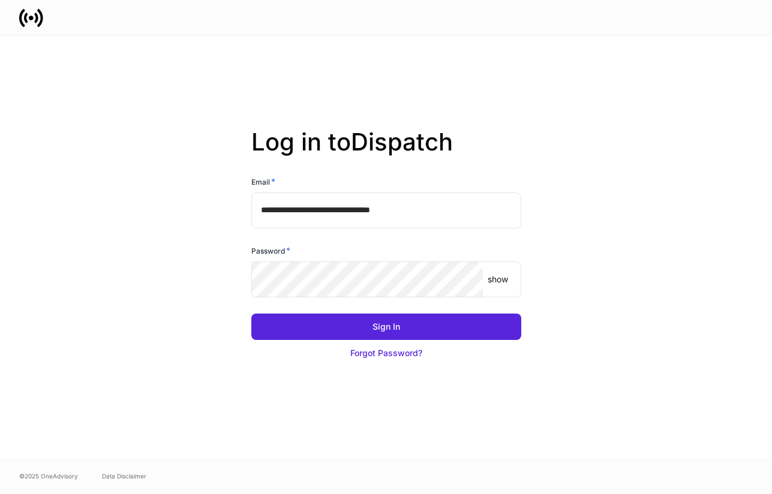 This screenshot has width=772, height=494. What do you see at coordinates (271, 251) in the screenshot?
I see `h6: Password` at bounding box center [271, 251].